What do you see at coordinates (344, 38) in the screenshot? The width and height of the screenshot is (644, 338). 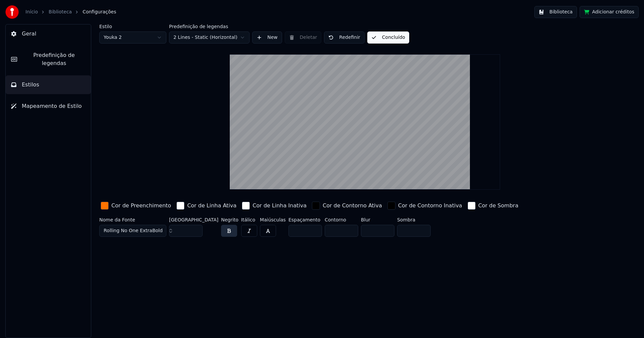 I see `button: Redefinir` at bounding box center [344, 38].